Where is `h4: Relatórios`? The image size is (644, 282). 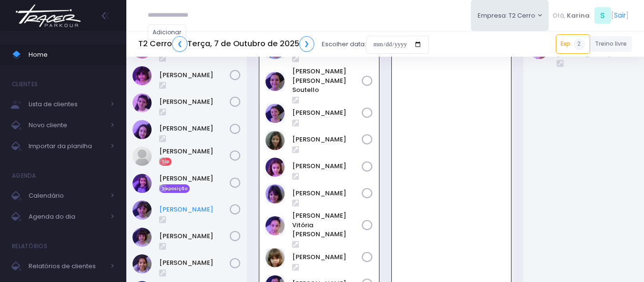
h4: Relatórios is located at coordinates (29, 246).